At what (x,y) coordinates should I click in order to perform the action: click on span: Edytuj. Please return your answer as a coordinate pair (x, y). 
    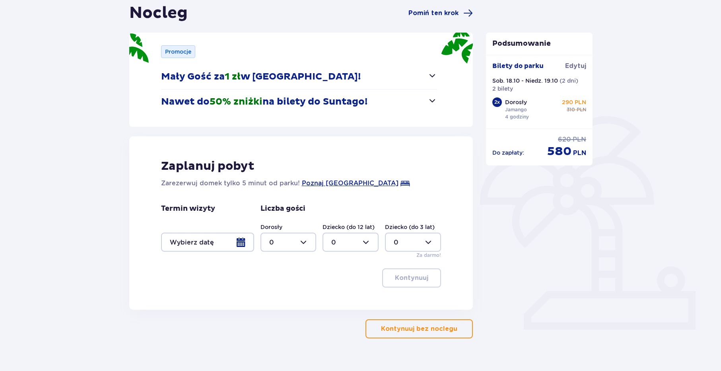
    Looking at the image, I should click on (576, 66).